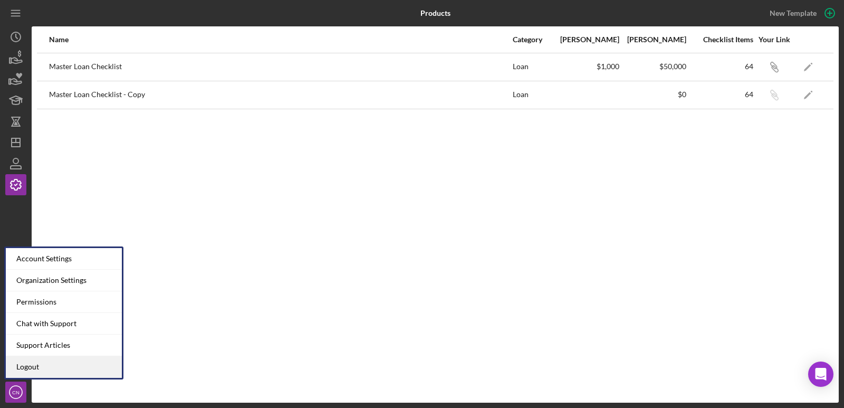 This screenshot has width=844, height=408. Describe the element at coordinates (64, 258) in the screenshot. I see `div: Account Settings` at that location.